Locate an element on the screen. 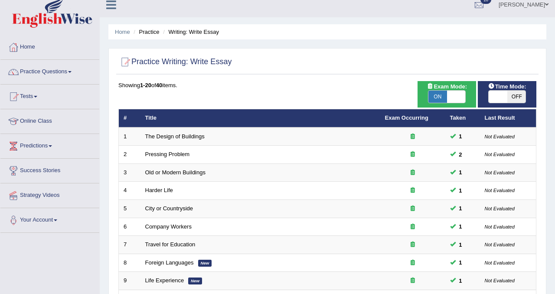 This screenshot has height=294, width=555. td: 4 is located at coordinates (130, 191).